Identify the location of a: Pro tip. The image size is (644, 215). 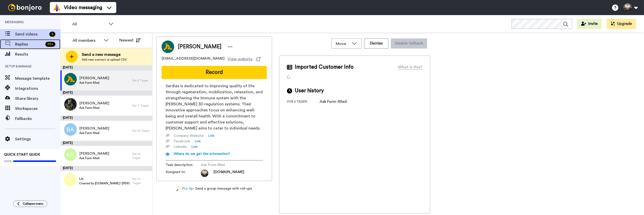
(185, 189).